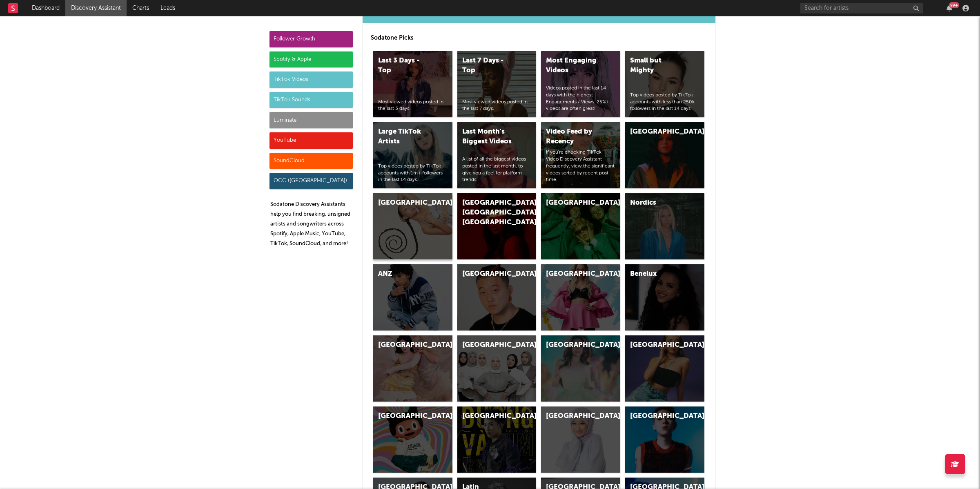 This screenshot has height=489, width=980. Describe the element at coordinates (574, 137) in the screenshot. I see `div: Video Feed by Recency` at that location.